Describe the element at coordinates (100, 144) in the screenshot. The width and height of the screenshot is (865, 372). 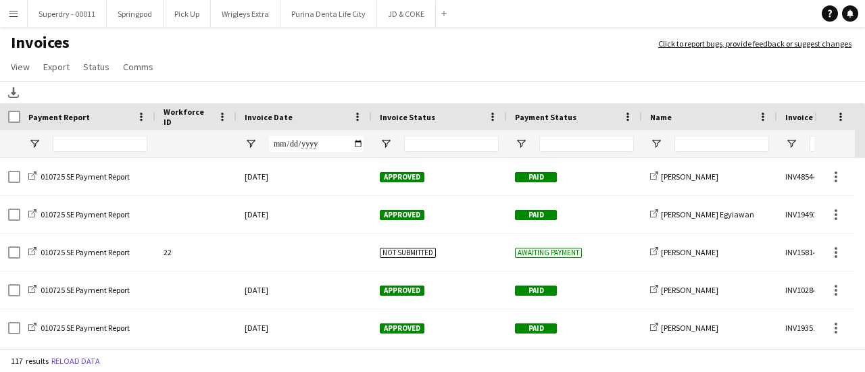
I see `input: Payment Report Filter Input` at that location.